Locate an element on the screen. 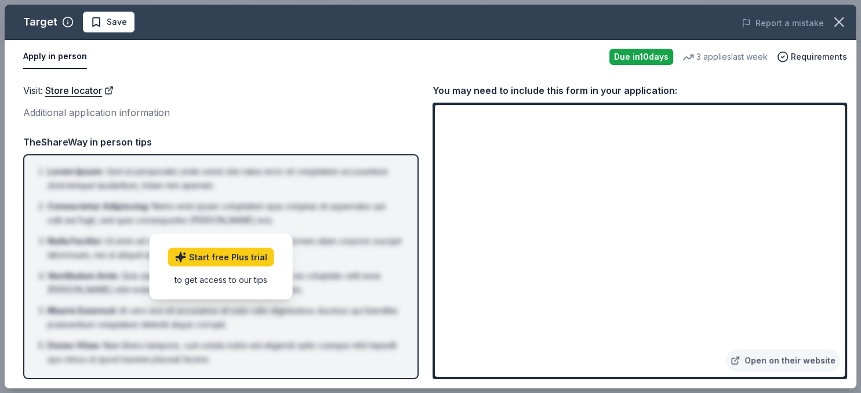  span: Lorem Ipsum : is located at coordinates (76, 171).